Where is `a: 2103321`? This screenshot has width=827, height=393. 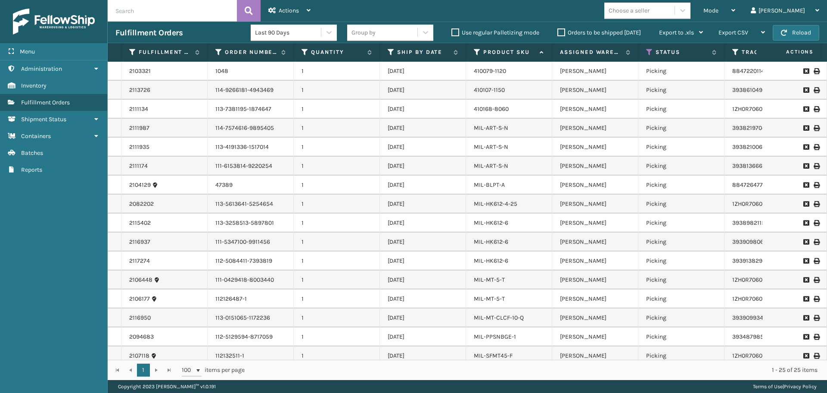 a: 2103321 is located at coordinates (140, 71).